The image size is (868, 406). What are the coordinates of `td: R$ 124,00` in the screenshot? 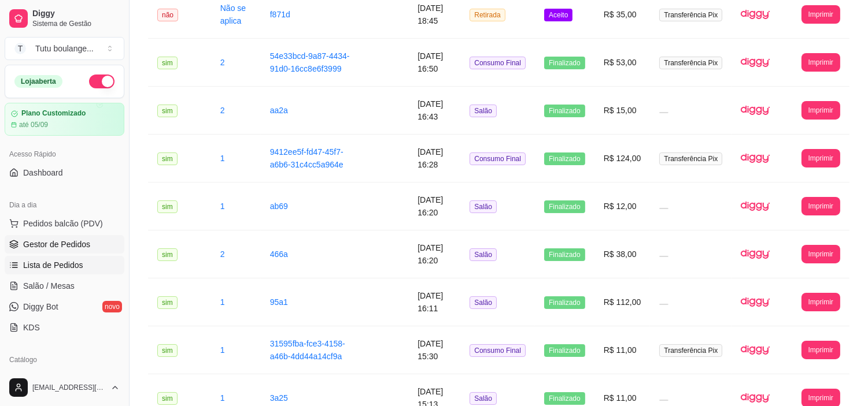 It's located at (623, 158).